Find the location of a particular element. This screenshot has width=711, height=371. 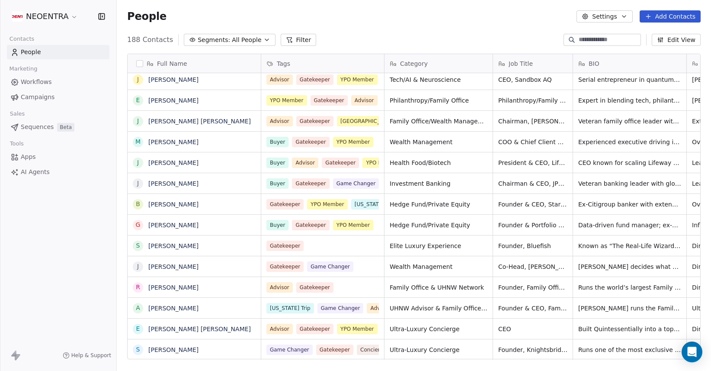

span: UHNW Advisor & Family Office Consultant is located at coordinates (439, 308).